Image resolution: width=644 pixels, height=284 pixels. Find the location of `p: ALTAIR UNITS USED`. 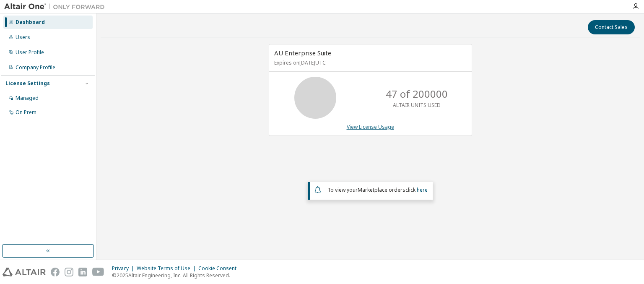

p: ALTAIR UNITS USED is located at coordinates (417, 105).